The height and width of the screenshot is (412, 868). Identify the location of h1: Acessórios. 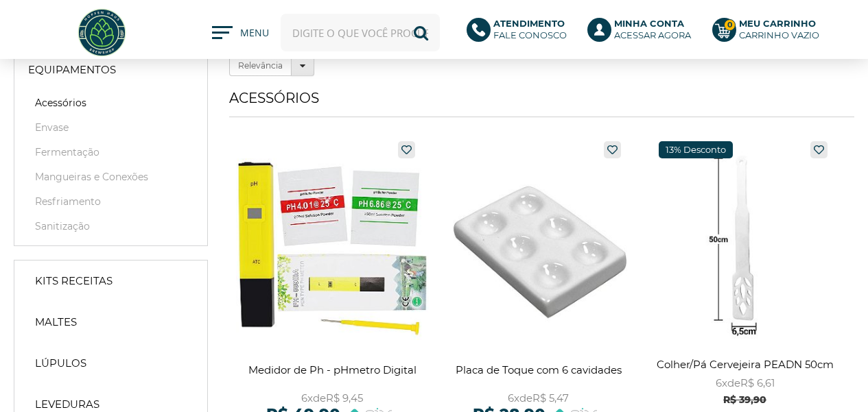
(541, 103).